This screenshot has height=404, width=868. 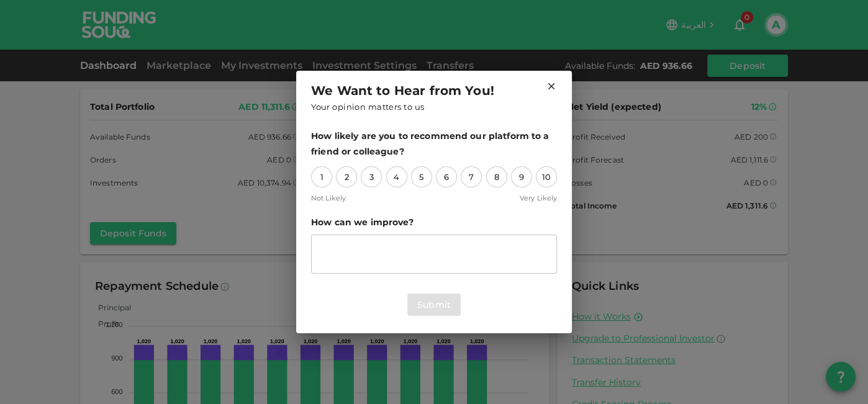 I want to click on span: How likely are you to recommend our platform to a friend or colleague?, so click(x=434, y=144).